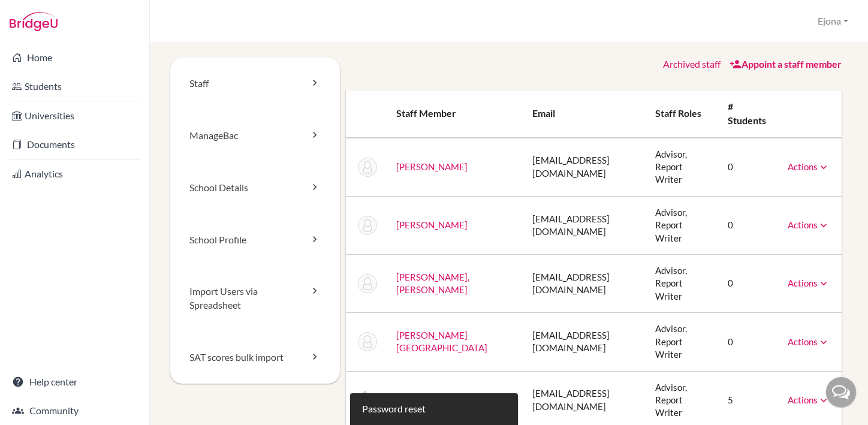 The width and height of the screenshot is (868, 425). What do you see at coordinates (368, 283) in the screenshot?
I see `img: ZHAO-YUE JIAN` at bounding box center [368, 283].